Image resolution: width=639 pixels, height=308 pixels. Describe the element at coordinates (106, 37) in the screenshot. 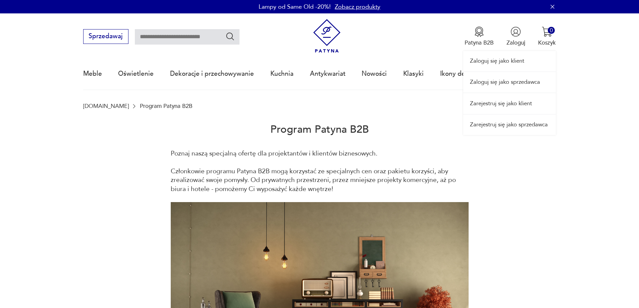

I see `button: Sprzedawaj` at that location.